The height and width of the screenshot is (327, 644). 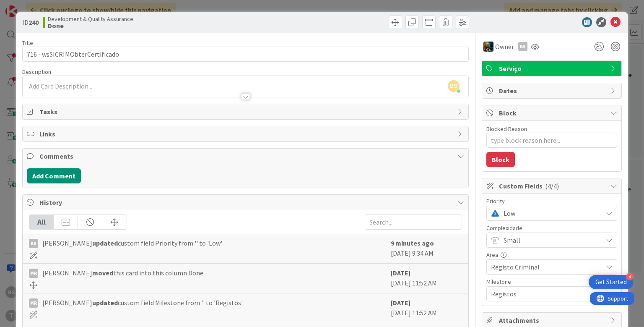 I want to click on span: BS, so click(x=453, y=86).